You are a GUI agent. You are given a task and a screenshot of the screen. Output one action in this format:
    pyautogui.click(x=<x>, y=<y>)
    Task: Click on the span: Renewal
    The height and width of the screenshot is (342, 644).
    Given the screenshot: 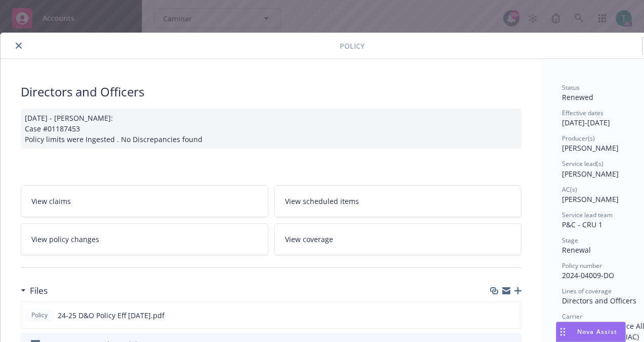 What is the action you would take?
    pyautogui.click(x=576, y=250)
    